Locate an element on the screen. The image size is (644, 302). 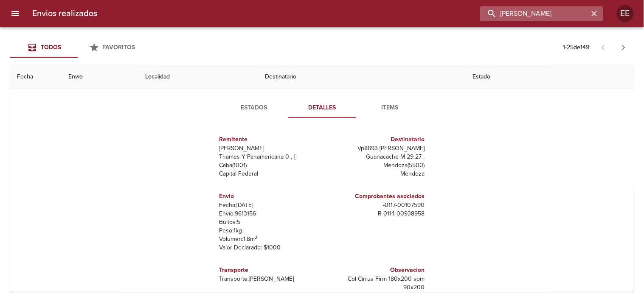
span: Detalles is located at coordinates (322, 108).